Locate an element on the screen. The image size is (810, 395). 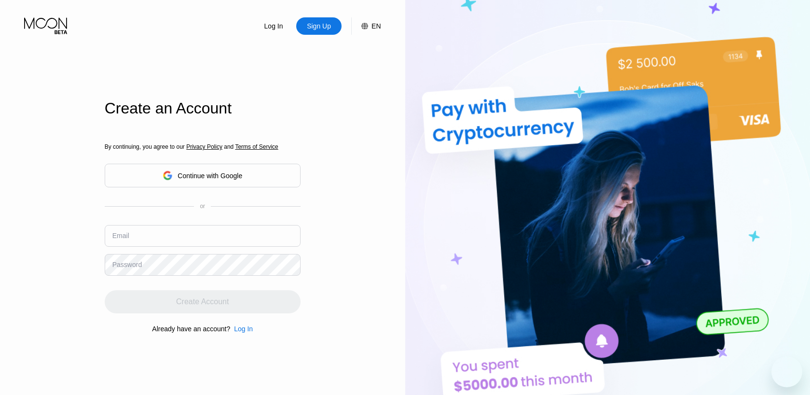
span: Privacy Policy is located at coordinates (204, 147).